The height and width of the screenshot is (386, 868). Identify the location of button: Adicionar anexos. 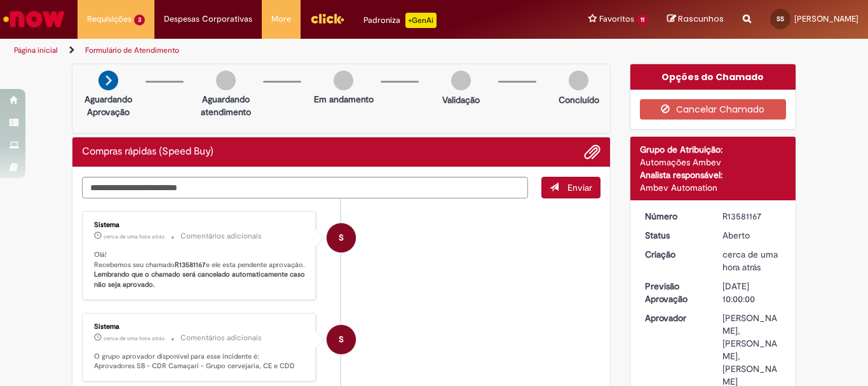
(592, 152).